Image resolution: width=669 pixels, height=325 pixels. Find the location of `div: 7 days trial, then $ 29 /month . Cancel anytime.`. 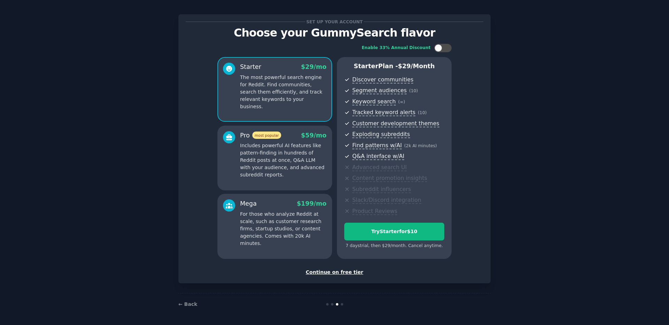

div: 7 days trial, then $ 29 /month . Cancel anytime. is located at coordinates (394, 246).